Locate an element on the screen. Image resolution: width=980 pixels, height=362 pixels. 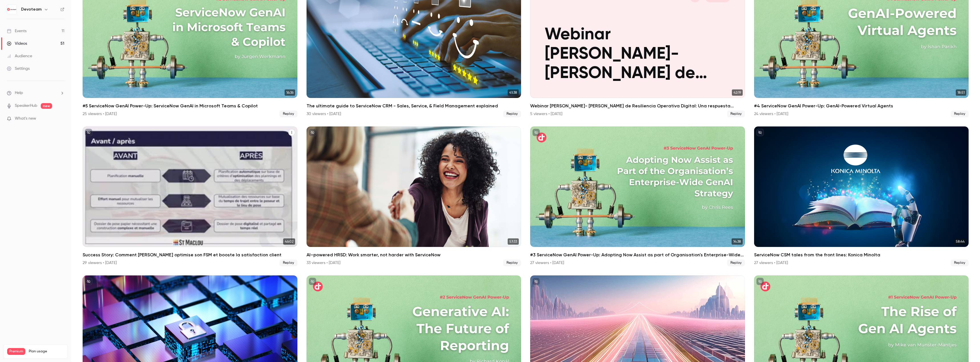
span: 58:44 is located at coordinates (960, 241).